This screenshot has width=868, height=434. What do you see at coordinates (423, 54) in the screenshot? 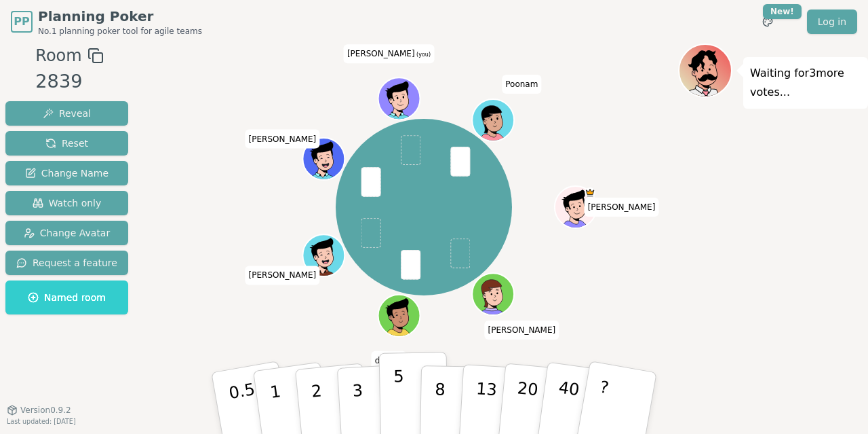
I see `span: (you)` at bounding box center [423, 54].